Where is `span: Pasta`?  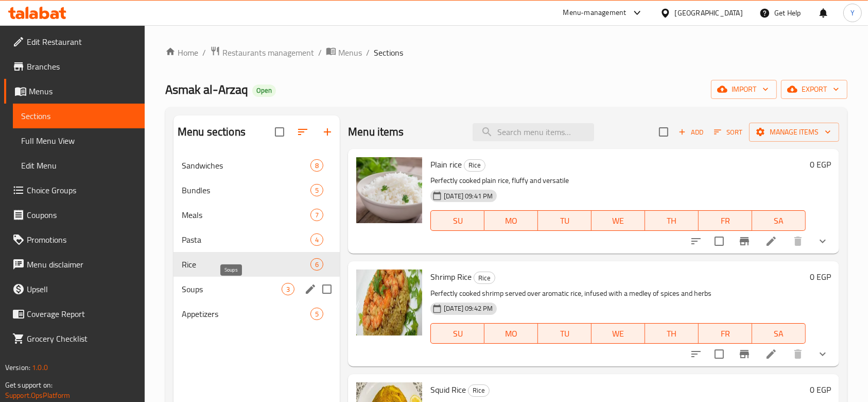
span: Pasta is located at coordinates (246, 240).